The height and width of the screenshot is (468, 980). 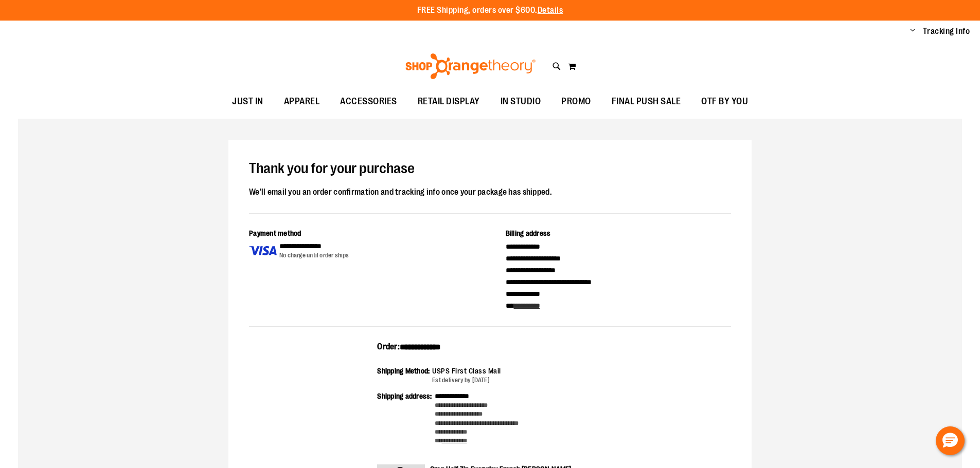 I want to click on div: Billing address, so click(x=619, y=235).